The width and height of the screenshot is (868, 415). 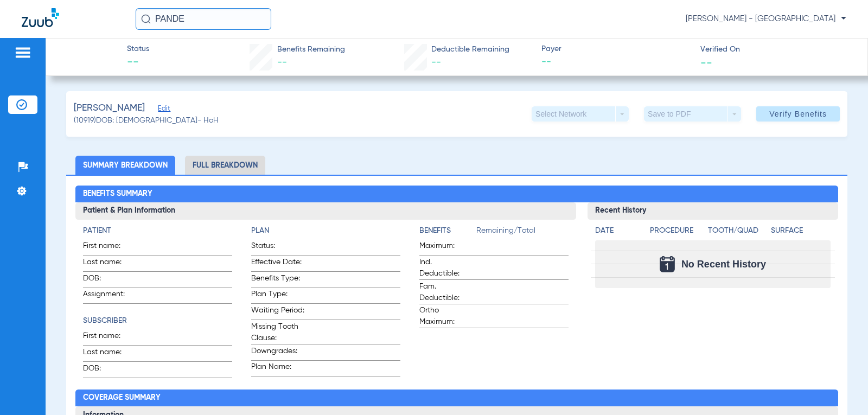 What do you see at coordinates (157, 321) in the screenshot?
I see `h4: Subscriber` at bounding box center [157, 321].